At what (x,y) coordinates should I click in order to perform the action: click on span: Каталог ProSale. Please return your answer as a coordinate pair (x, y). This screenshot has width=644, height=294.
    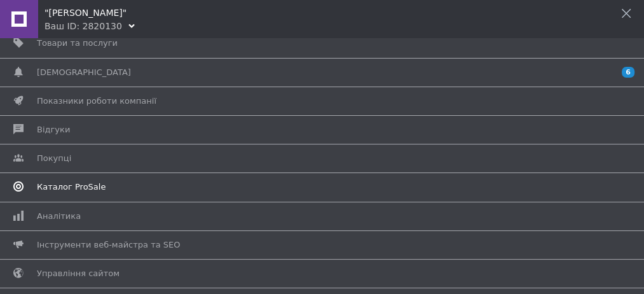
    Looking at the image, I should click on (71, 187).